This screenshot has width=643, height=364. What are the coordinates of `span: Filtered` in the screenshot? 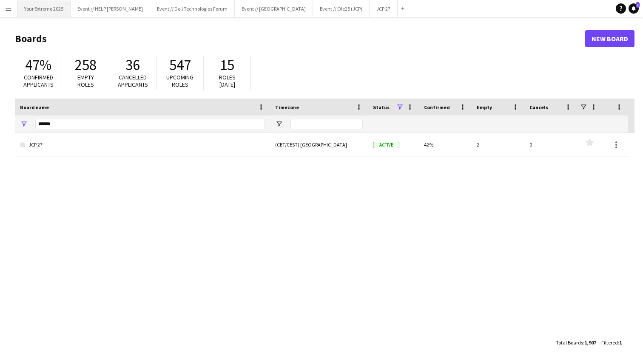 It's located at (609, 342).